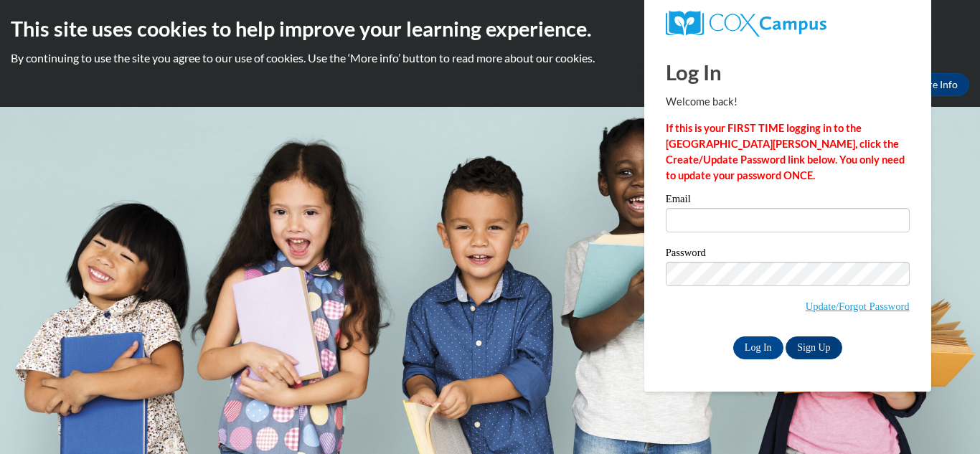  What do you see at coordinates (490, 58) in the screenshot?
I see `p: By continuing to use the site you agree to our use of cookies. Use the ‘More info’ button to read...` at bounding box center [490, 58].